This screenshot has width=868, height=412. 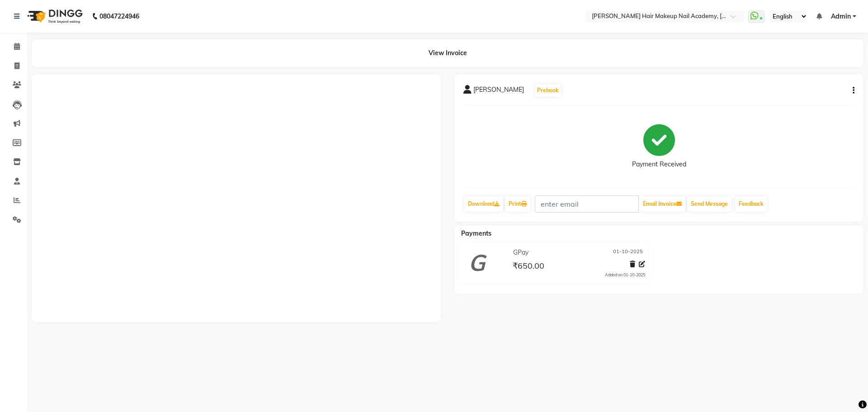 What do you see at coordinates (751, 204) in the screenshot?
I see `a: Feedback` at bounding box center [751, 204].